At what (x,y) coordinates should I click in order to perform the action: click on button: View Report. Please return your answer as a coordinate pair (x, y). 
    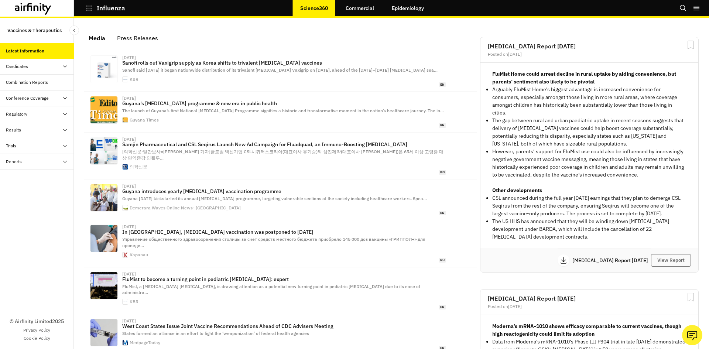
    Looking at the image, I should click on (671, 260).